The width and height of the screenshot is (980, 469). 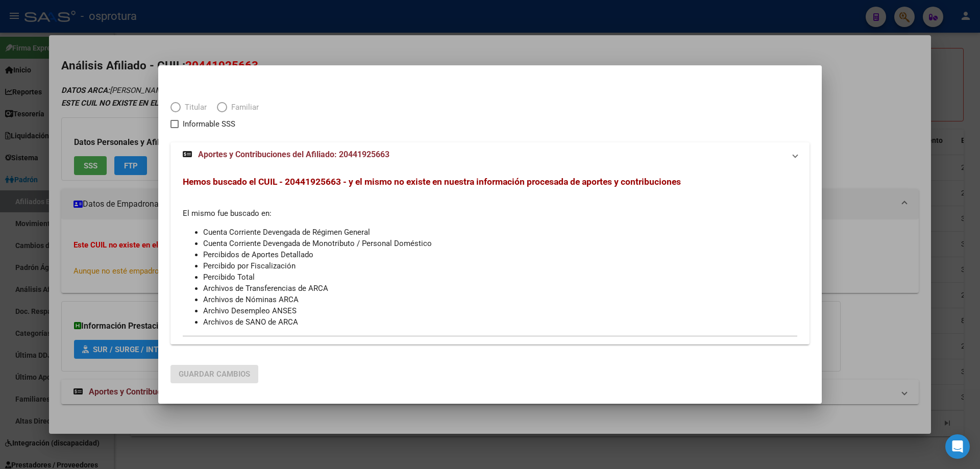 What do you see at coordinates (500, 243) in the screenshot?
I see `li: Cuenta Corriente Devengada de Monotributo / Personal Doméstico` at bounding box center [500, 243].